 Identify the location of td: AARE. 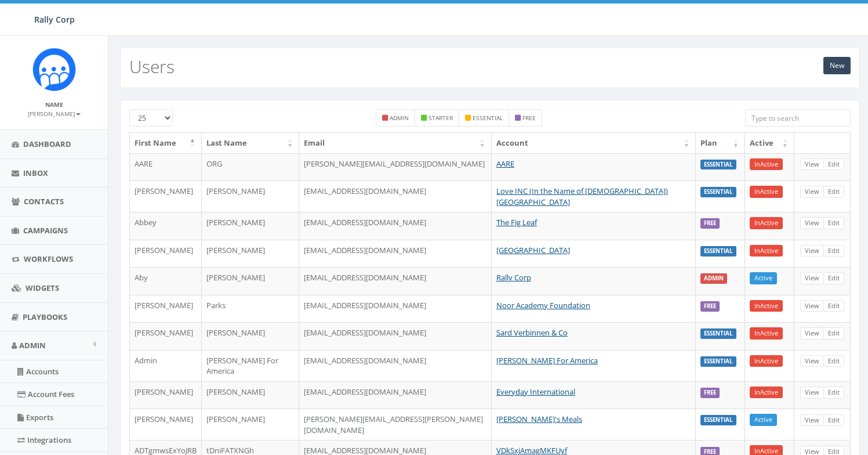
(166, 167).